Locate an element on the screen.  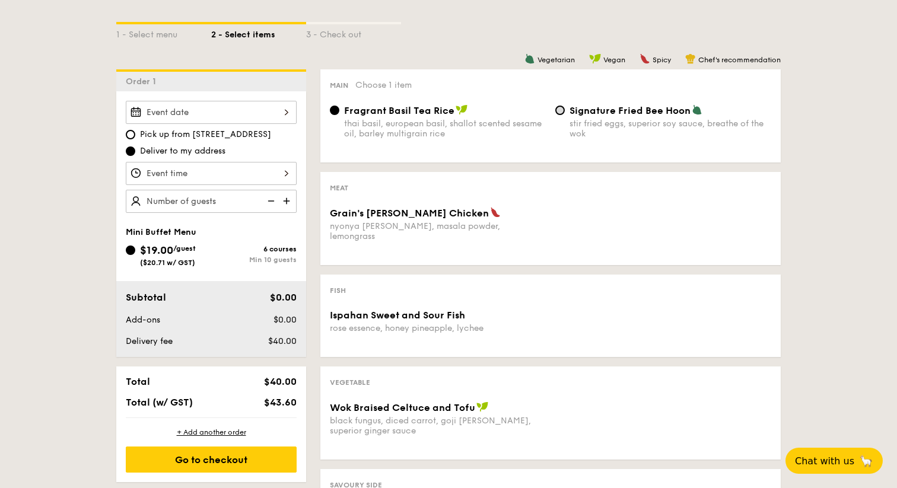
div: stir fried eggs, superior soy sauce, breathe of the wok is located at coordinates (671, 129).